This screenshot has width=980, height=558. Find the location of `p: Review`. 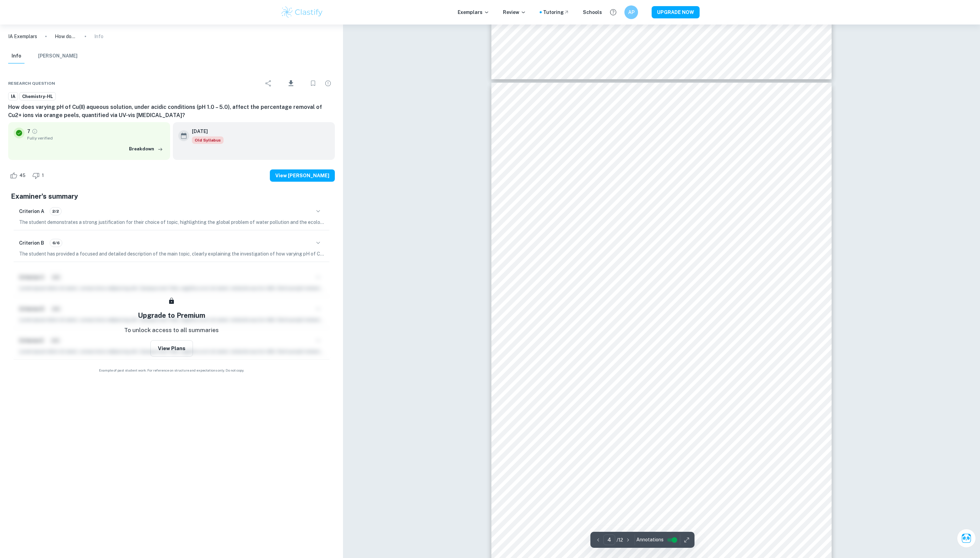

p: Review is located at coordinates (514, 13).